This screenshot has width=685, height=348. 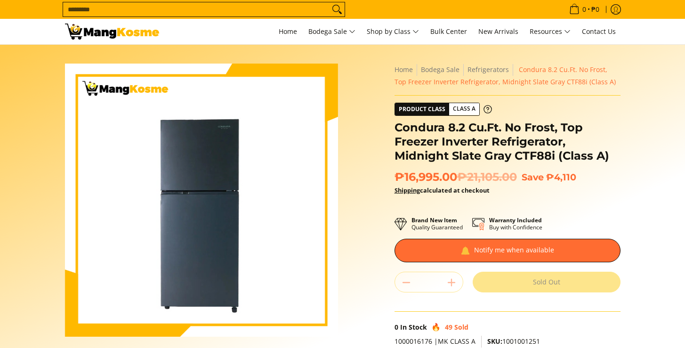 I want to click on p: Buy with Confidence, so click(x=516, y=224).